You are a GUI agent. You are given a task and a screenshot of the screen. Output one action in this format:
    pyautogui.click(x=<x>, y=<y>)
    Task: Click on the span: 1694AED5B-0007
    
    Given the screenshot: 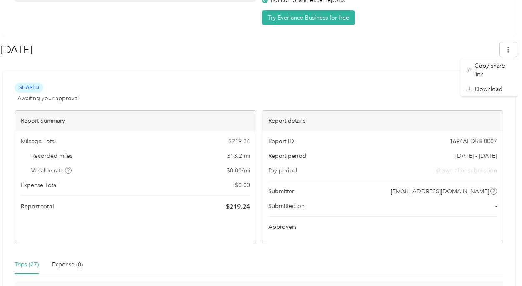 What is the action you would take?
    pyautogui.click(x=473, y=141)
    